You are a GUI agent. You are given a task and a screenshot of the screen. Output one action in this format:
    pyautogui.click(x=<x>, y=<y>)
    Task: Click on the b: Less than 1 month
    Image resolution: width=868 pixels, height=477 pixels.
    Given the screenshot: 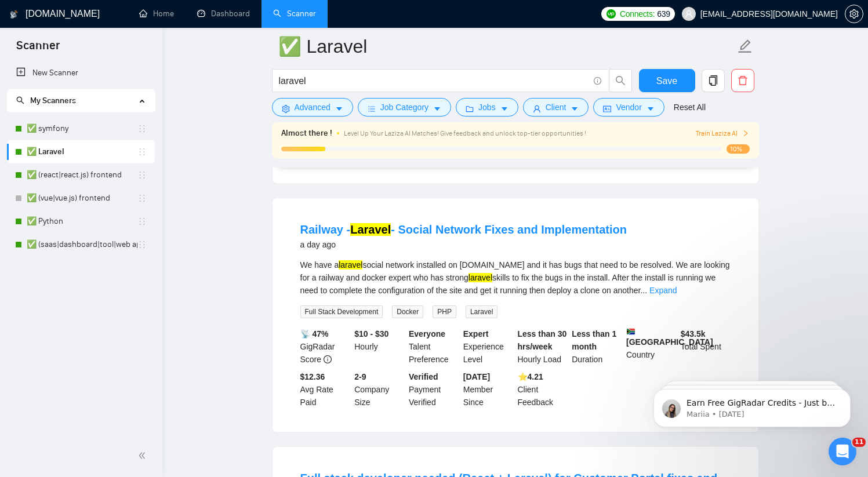 What is the action you would take?
    pyautogui.click(x=594, y=340)
    